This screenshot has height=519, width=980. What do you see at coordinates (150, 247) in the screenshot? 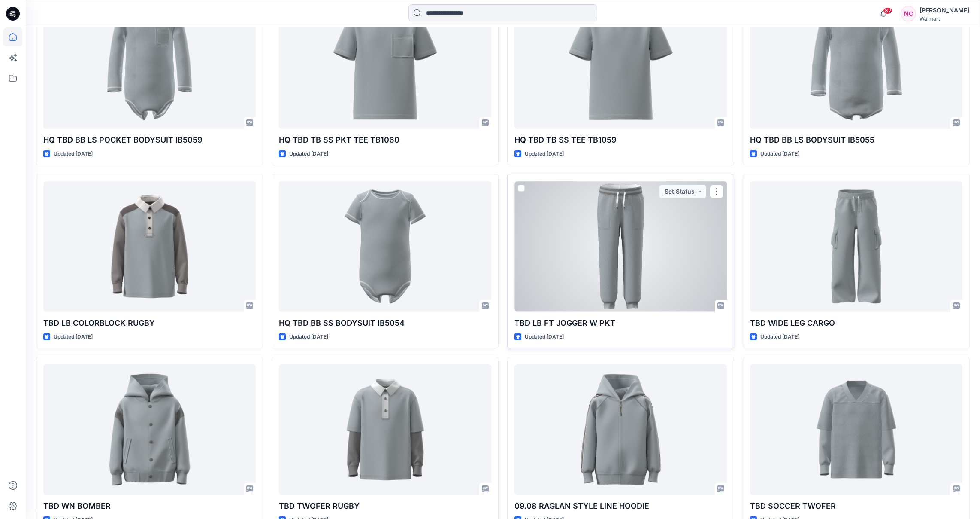
I see `a: TBD LB COLORBLOCK RUGBY` at bounding box center [150, 247].